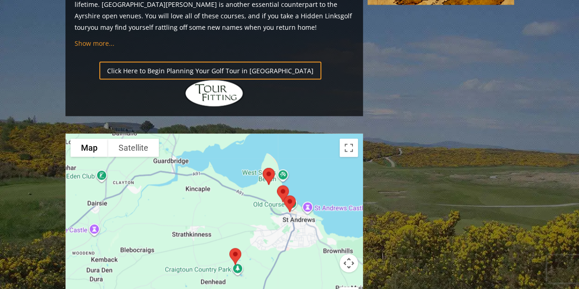 This screenshot has width=579, height=289. Describe the element at coordinates (213, 22) in the screenshot. I see `a: golf tour` at that location.